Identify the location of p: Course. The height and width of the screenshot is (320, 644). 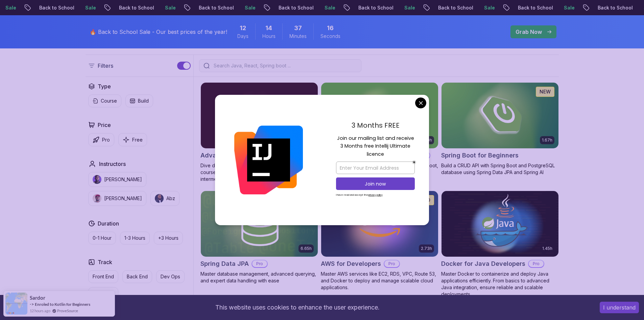
(109, 101).